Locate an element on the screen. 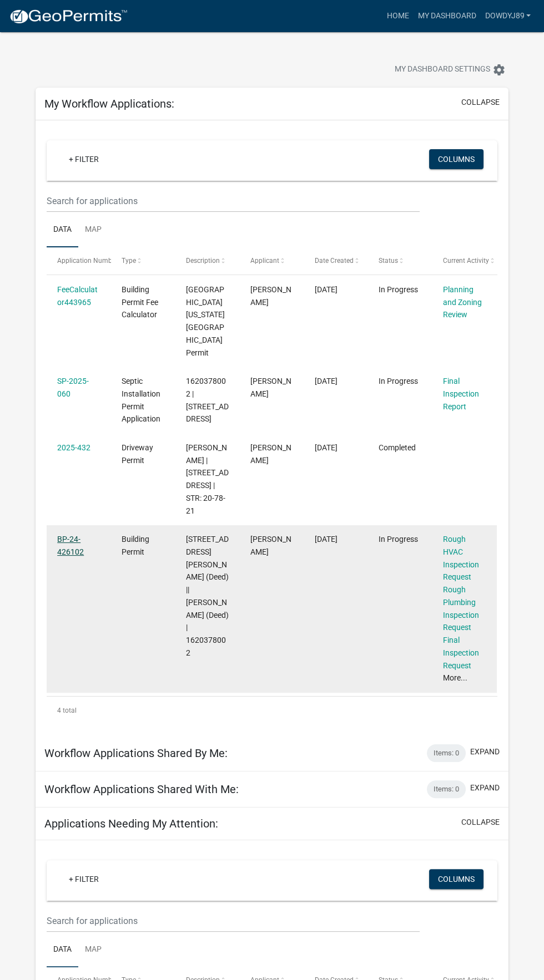 This screenshot has width=544, height=980. span: Building Permit is located at coordinates (135, 545).